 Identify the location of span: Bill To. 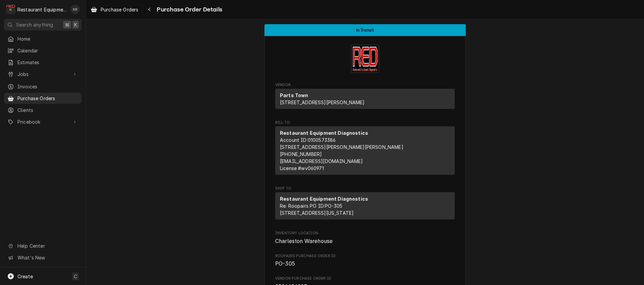
(365, 122).